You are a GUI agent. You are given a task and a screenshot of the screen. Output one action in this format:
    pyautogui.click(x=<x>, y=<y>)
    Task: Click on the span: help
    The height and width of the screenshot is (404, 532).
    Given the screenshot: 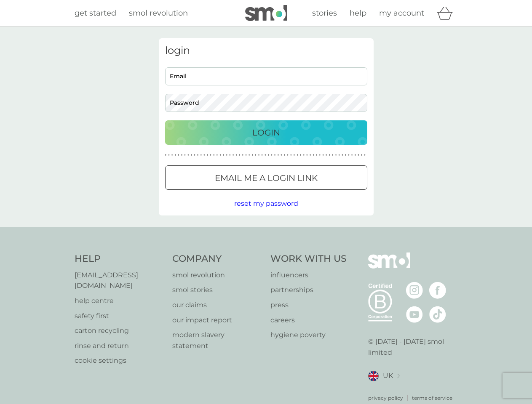 What is the action you would take?
    pyautogui.click(x=358, y=13)
    